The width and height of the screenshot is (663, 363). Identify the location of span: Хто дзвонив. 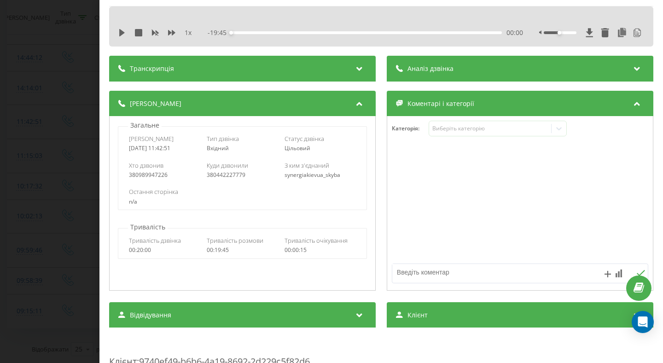
(146, 165).